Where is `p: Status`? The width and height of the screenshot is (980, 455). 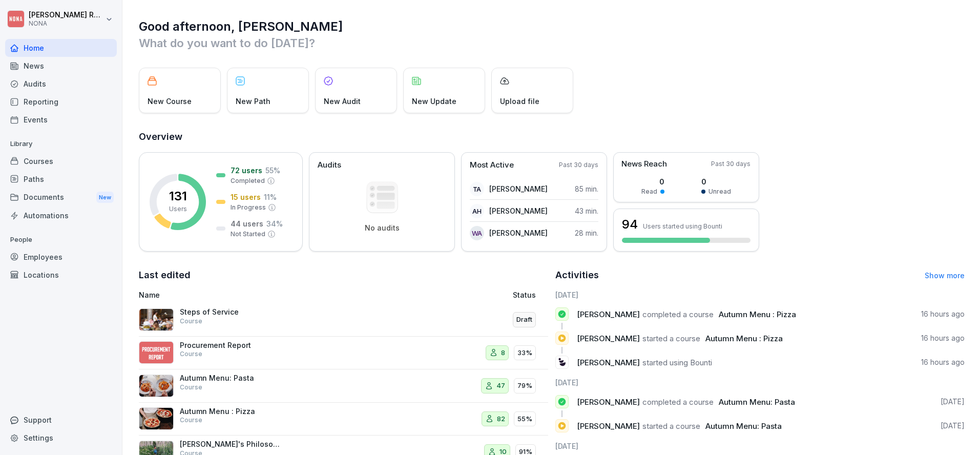 p: Status is located at coordinates (524, 295).